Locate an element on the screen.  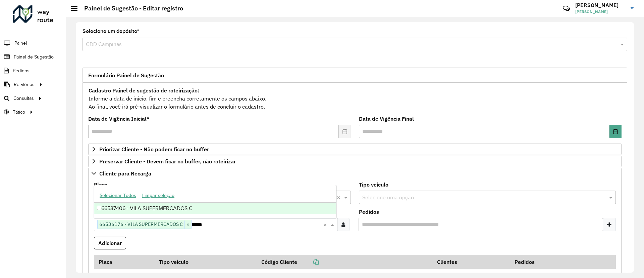
h2: Painel de Sugestão - Editar registro is located at coordinates (130, 8).